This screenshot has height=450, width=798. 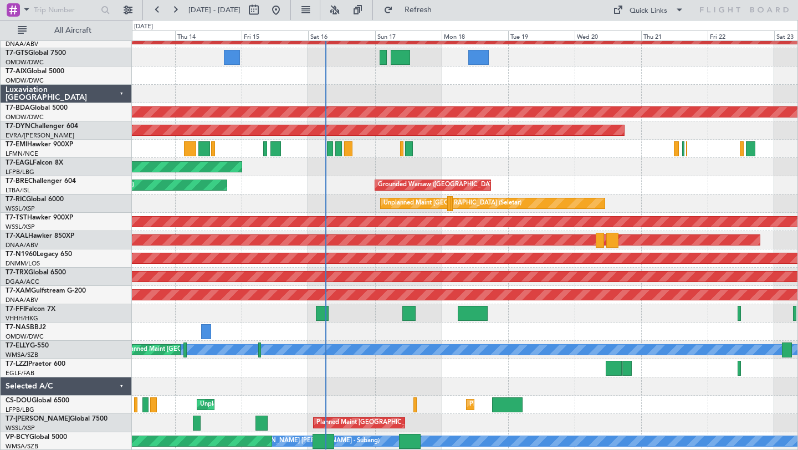 I want to click on a: T7-BREChallenger 604, so click(x=40, y=181).